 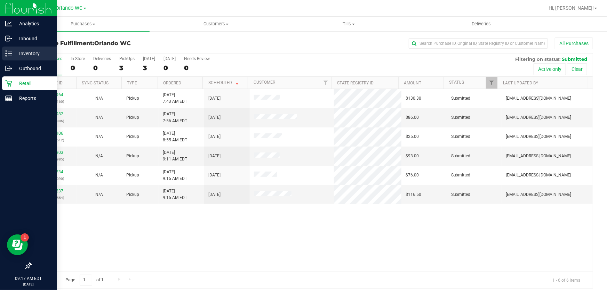 What do you see at coordinates (577, 69) in the screenshot?
I see `button: Clear` at bounding box center [577, 69].